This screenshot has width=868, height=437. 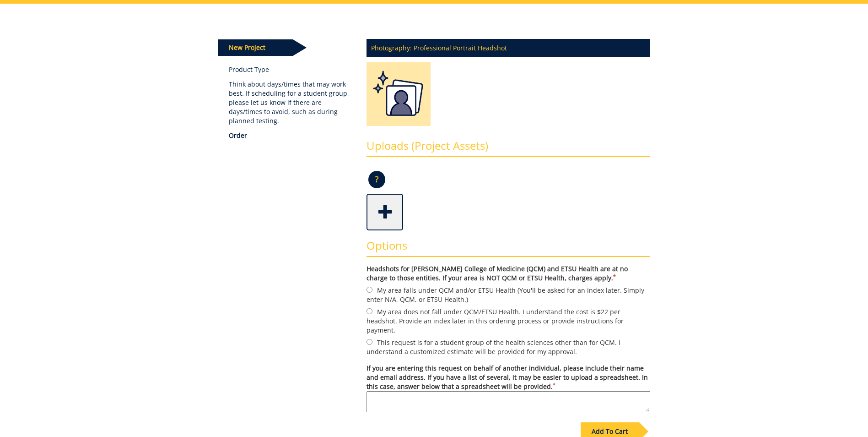 What do you see at coordinates (508, 402) in the screenshot?
I see `textarea: If you are entering this request on behalf of another individual, please include their name and e...` at bounding box center [508, 402].